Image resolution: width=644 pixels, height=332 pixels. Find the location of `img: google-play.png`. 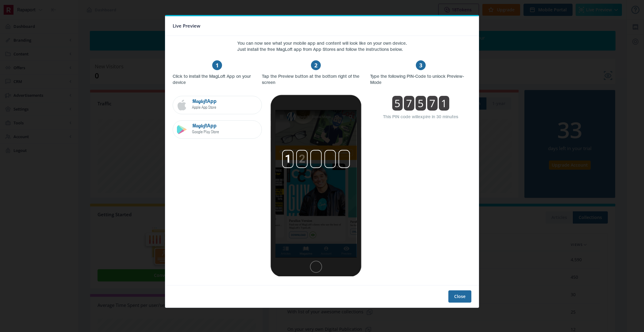

img: google-play.png is located at coordinates (182, 130).